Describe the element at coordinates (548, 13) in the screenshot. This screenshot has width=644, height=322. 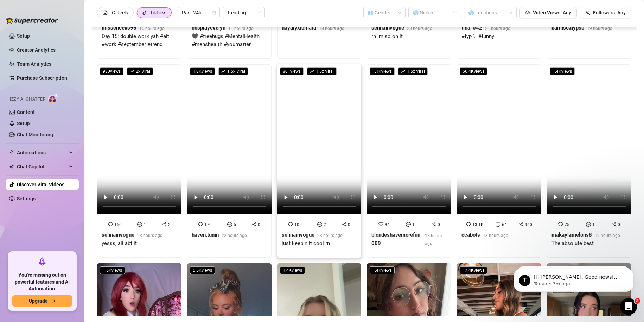
I see `button: Video Views: Any` at that location.